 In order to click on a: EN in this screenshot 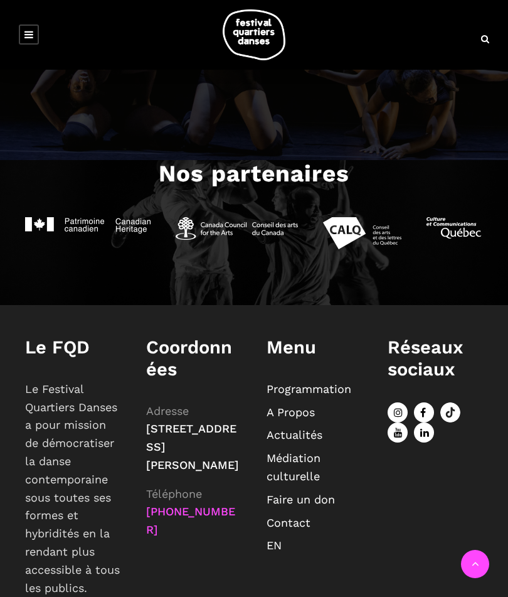, I will do `click(274, 545)`.